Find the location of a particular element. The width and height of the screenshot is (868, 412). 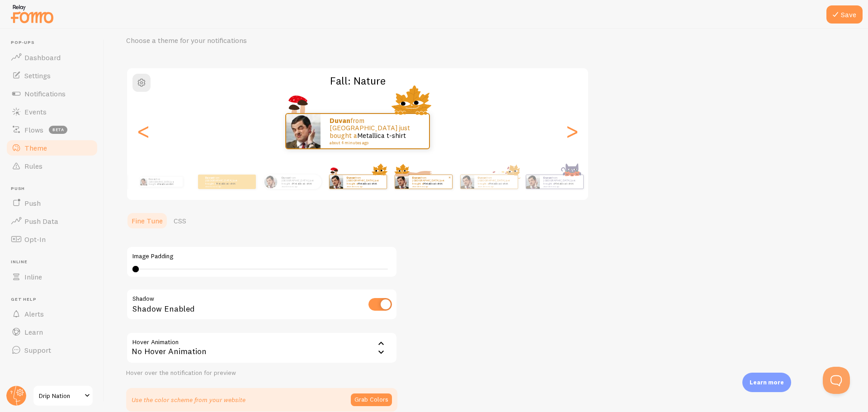

span: Events is located at coordinates (35, 112).